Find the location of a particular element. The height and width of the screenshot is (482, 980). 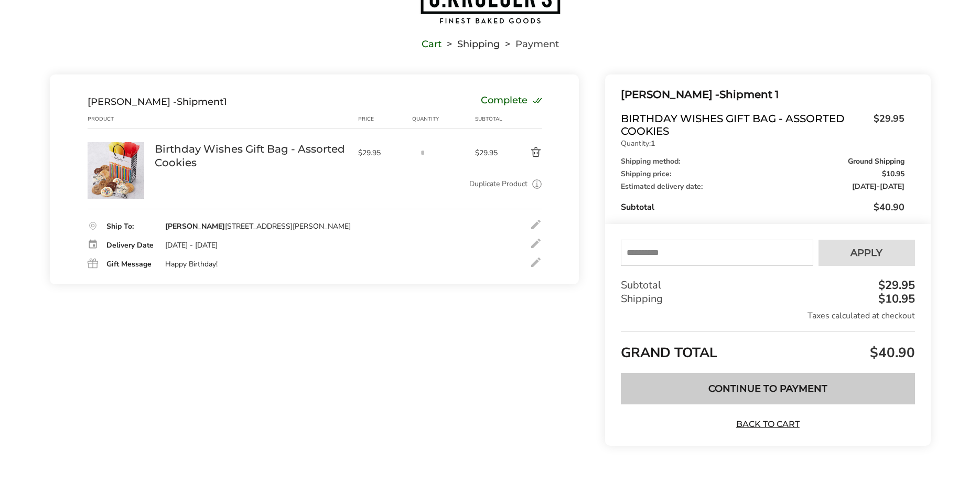

button: Apply is located at coordinates (866, 253).